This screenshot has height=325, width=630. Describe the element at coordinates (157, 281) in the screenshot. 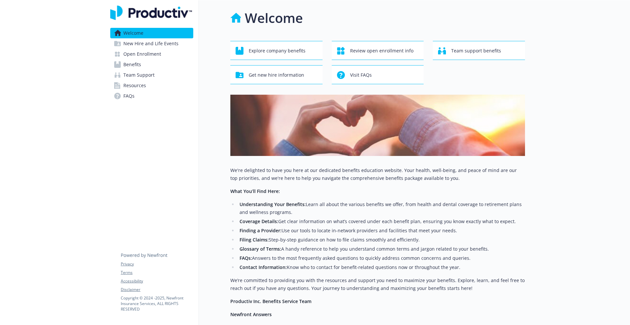

I see `a: Accessibility` at that location.